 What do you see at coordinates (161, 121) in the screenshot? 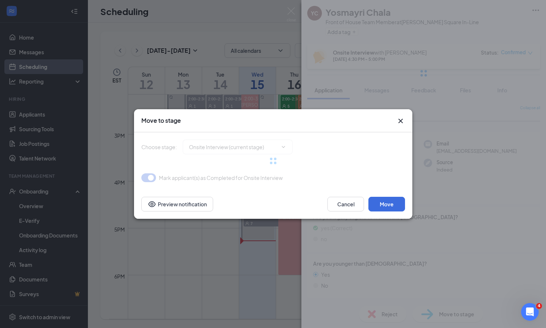
I see `h3: Move to stage` at bounding box center [161, 121].